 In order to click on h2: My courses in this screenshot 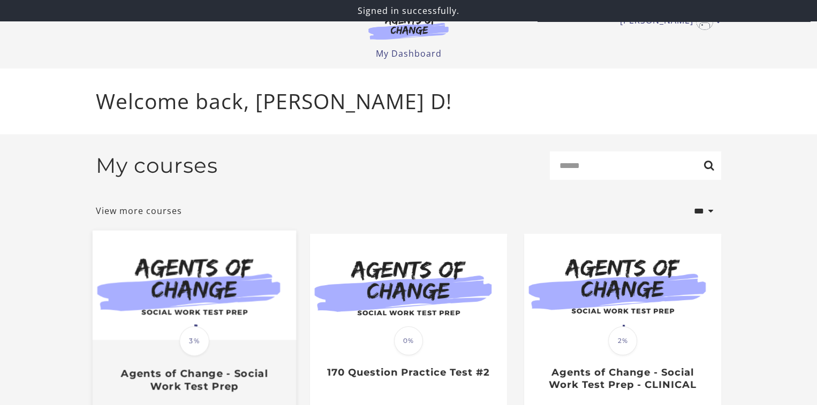, I will do `click(157, 165)`.